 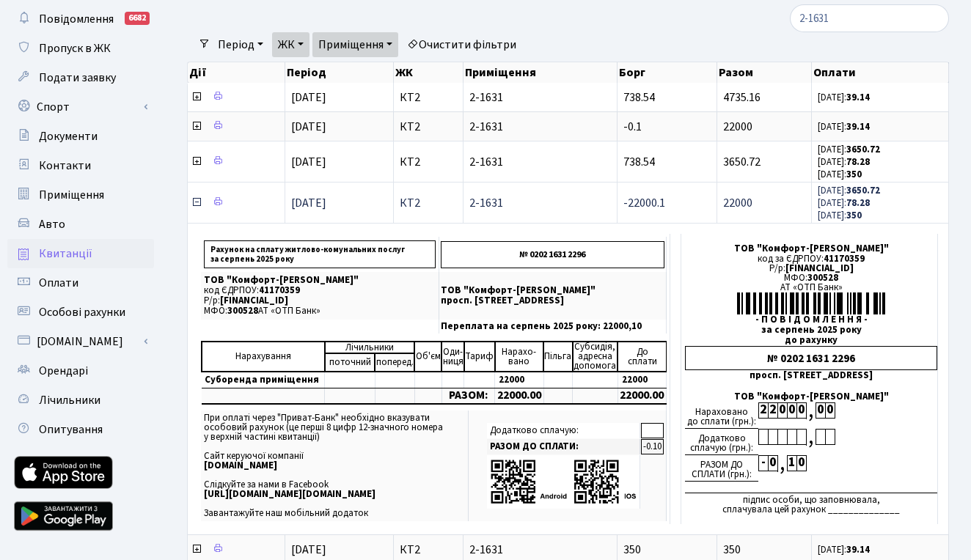 What do you see at coordinates (71, 430) in the screenshot?
I see `span: Опитування` at bounding box center [71, 430].